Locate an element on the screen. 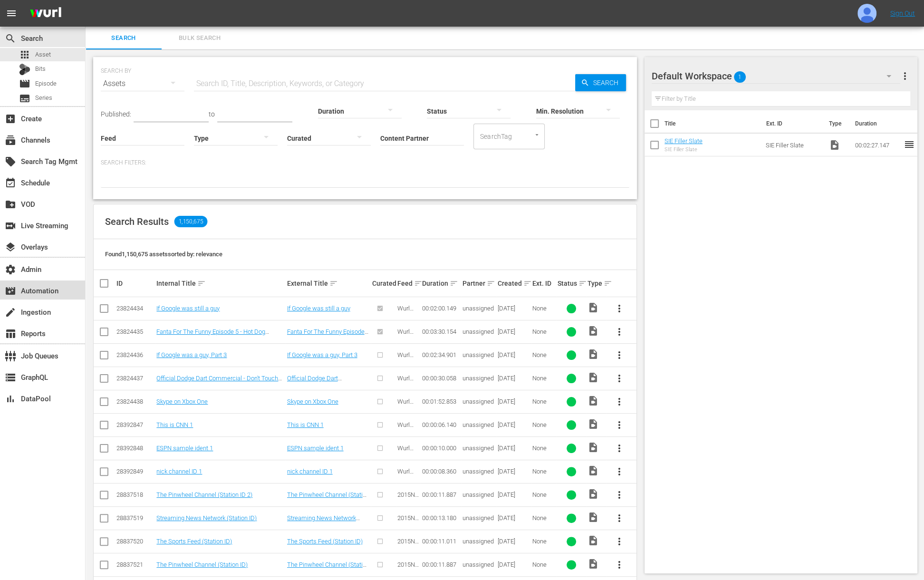 The height and width of the screenshot is (580, 924). td: 00:02:27.147 is located at coordinates (877, 145).